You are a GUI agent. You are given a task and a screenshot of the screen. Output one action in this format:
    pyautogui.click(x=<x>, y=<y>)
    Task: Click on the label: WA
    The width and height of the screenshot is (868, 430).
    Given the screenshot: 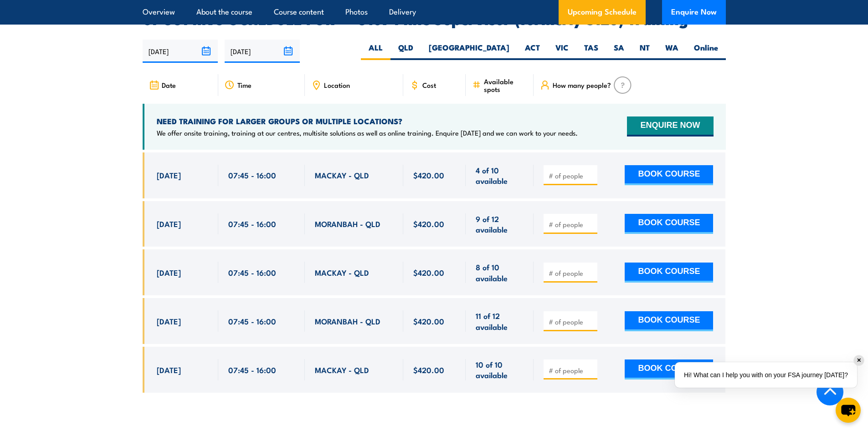 What is the action you would take?
    pyautogui.click(x=672, y=51)
    